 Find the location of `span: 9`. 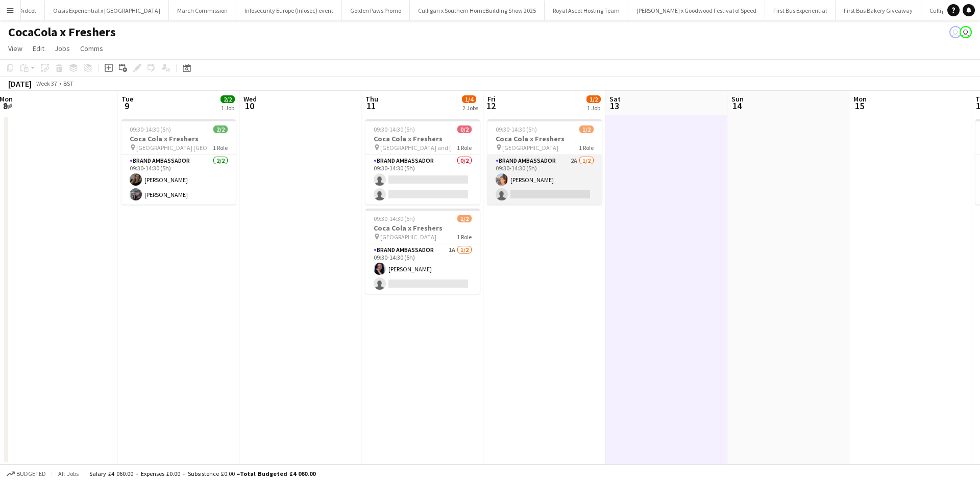

span: 9 is located at coordinates (127, 105).